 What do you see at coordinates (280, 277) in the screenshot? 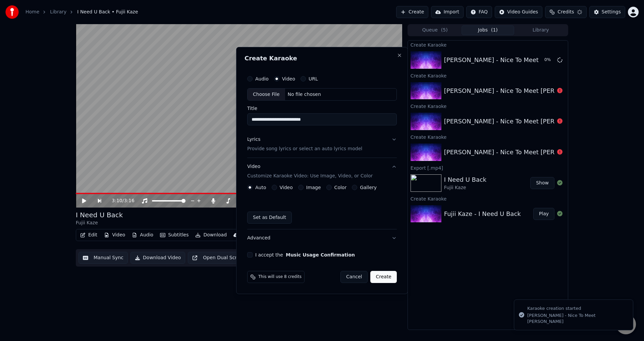
I see `span: This will use 8 credits` at bounding box center [280, 277].